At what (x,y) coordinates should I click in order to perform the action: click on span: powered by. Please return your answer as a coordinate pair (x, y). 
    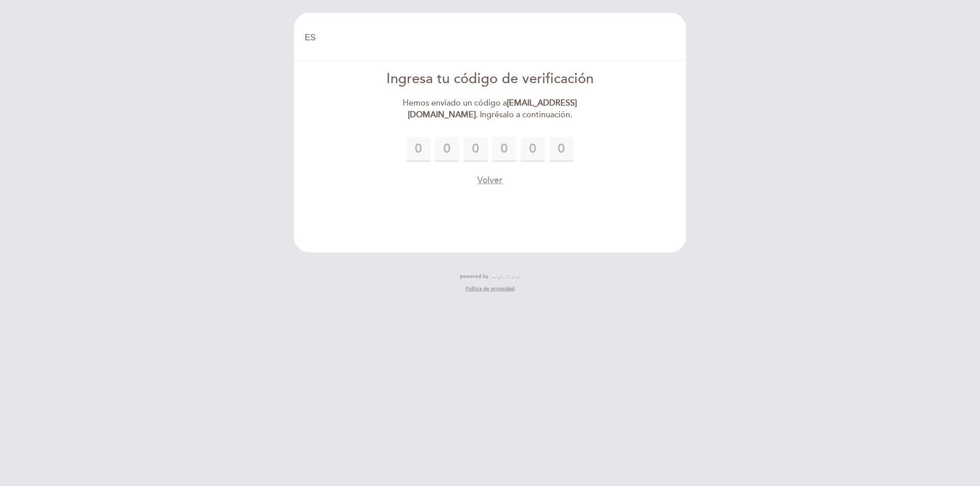
    Looking at the image, I should click on (474, 277).